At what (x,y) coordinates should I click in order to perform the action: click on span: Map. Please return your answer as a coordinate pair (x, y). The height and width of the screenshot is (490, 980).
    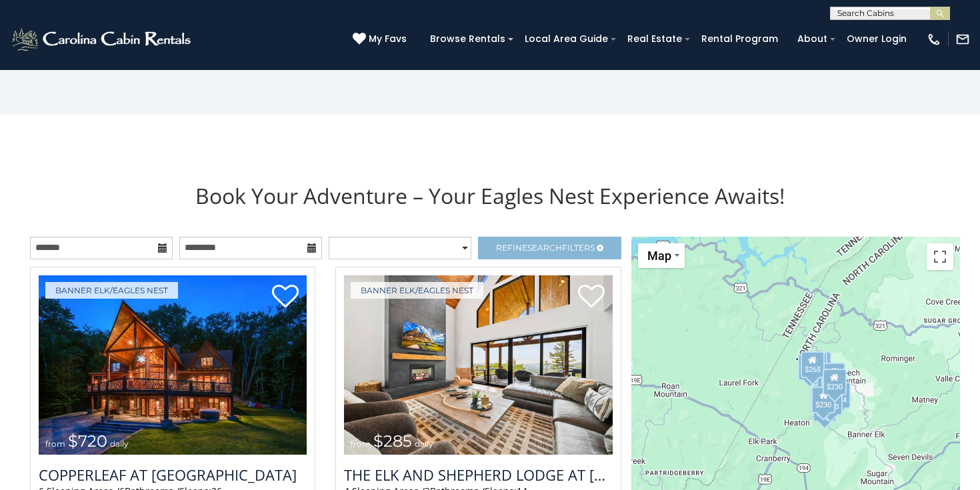
    Looking at the image, I should click on (660, 255).